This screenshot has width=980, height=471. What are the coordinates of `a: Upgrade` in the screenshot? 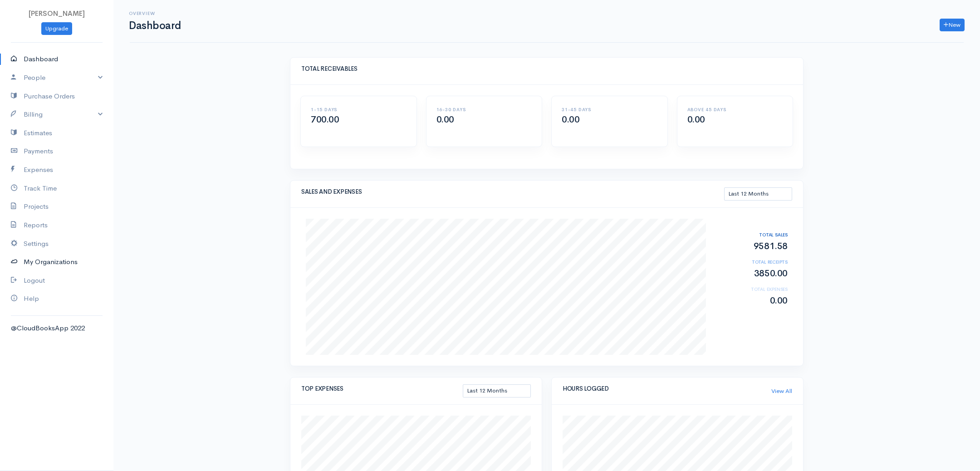 It's located at (57, 28).